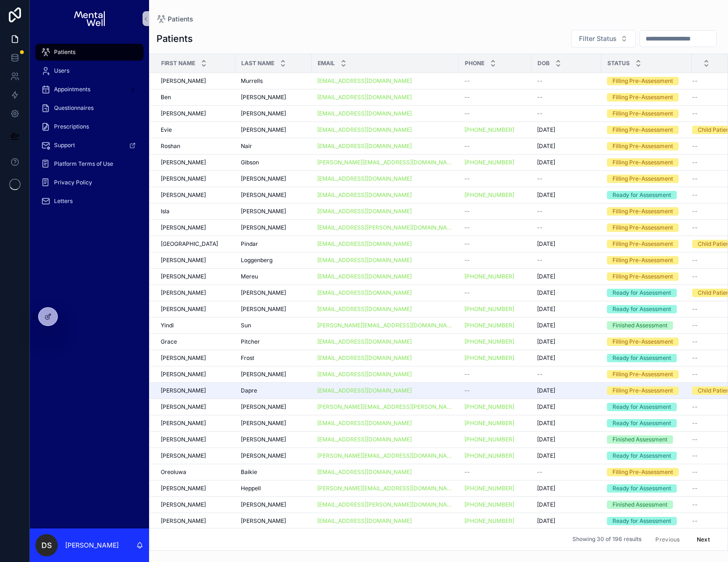  Describe the element at coordinates (273, 391) in the screenshot. I see `a: Dapre` at that location.